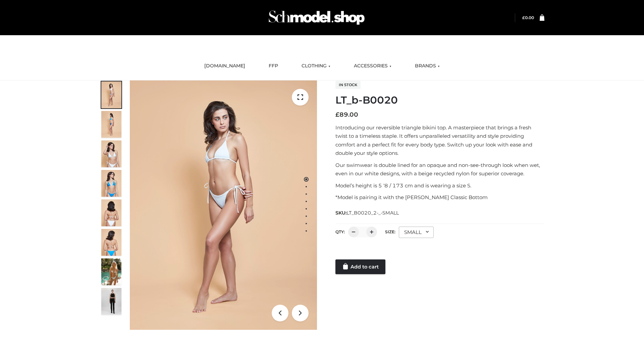  I want to click on p: Our swimwear is double lined for an opaque and non-see-through look when wet, even in our white d..., so click(439, 169).